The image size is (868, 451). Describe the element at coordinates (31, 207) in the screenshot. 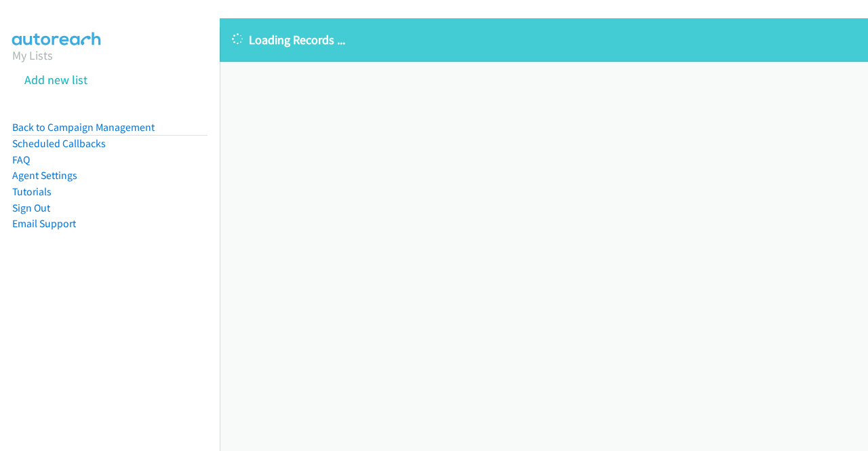

I see `a: Sign Out` at that location.